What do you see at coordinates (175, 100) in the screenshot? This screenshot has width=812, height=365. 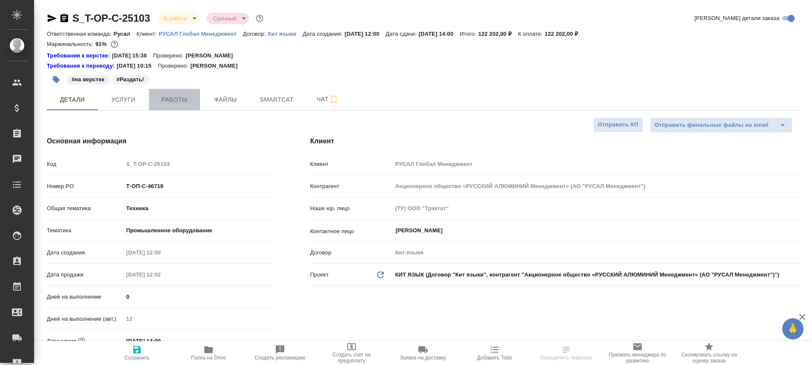 I see `span: Работы` at bounding box center [175, 100].